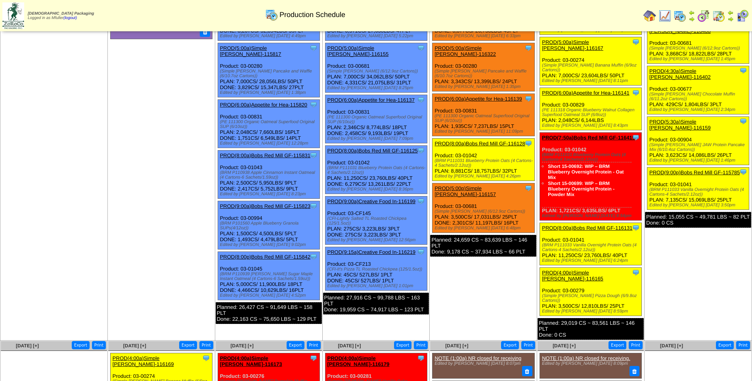  What do you see at coordinates (376, 170) in the screenshot?
I see `div: Product: 03-01042 PLAN: 11,250CS / 23,760LBS / 40PLT DONE: 6,279CS / 13,261LBS / 22PLT` at bounding box center [376, 170].